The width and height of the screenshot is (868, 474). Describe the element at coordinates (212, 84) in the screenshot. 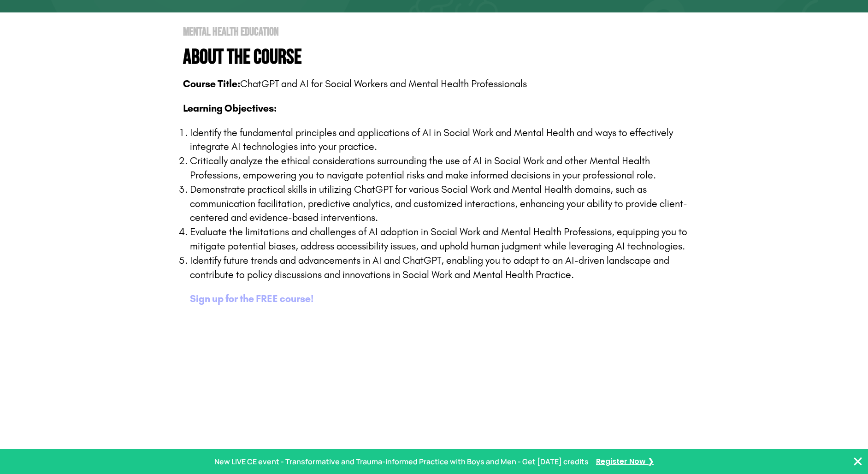

I see `b: Course Title:` at that location.